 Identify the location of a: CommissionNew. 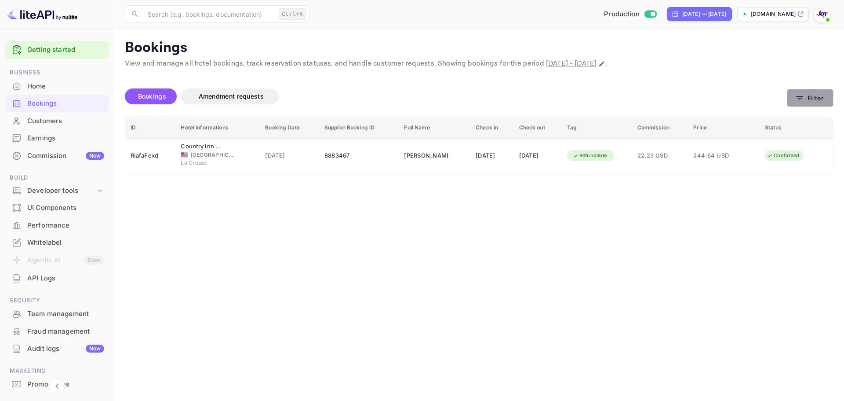
(57, 155).